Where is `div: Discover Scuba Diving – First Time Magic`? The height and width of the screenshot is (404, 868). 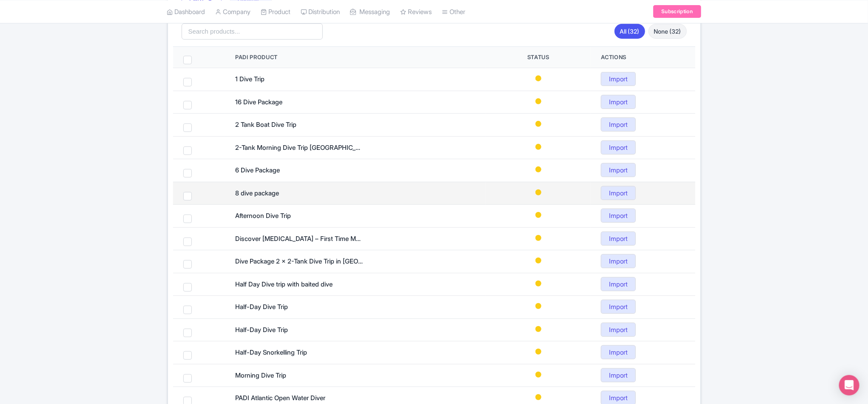
div: Discover Scuba Diving – First Time Magic is located at coordinates (299, 239).